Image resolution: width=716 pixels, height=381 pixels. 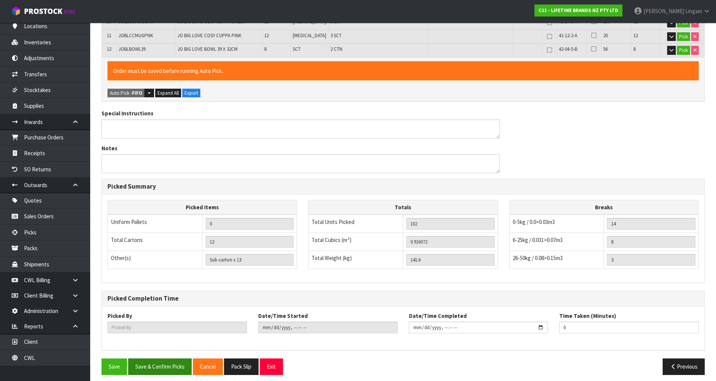 What do you see at coordinates (136, 35) in the screenshot?
I see `span: JOBLCCMUGPNK` at bounding box center [136, 35].